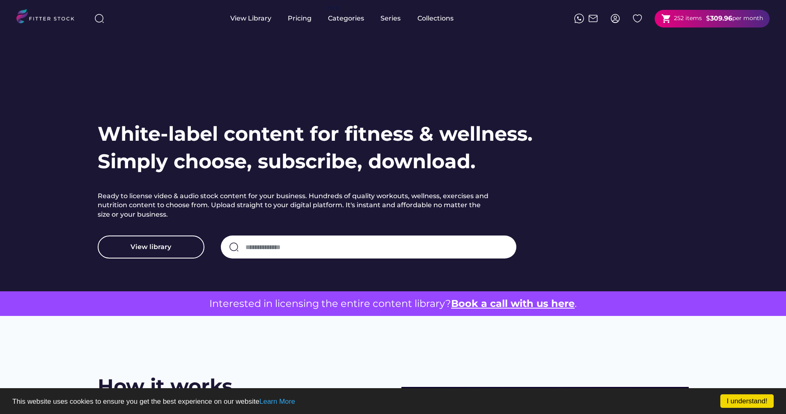 The width and height of the screenshot is (786, 414). Describe the element at coordinates (333, 8) in the screenshot. I see `div: fvck` at that location.